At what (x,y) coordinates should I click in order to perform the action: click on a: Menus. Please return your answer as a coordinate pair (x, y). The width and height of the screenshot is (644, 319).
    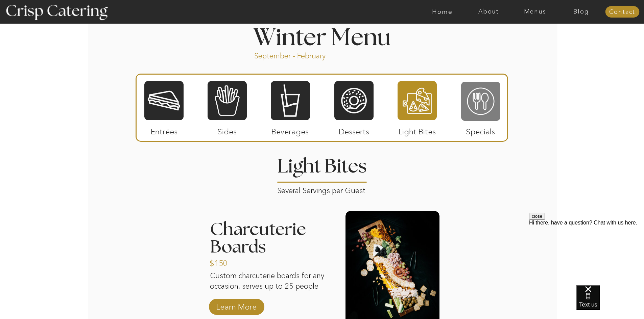
    Looking at the image, I should click on (535, 12).